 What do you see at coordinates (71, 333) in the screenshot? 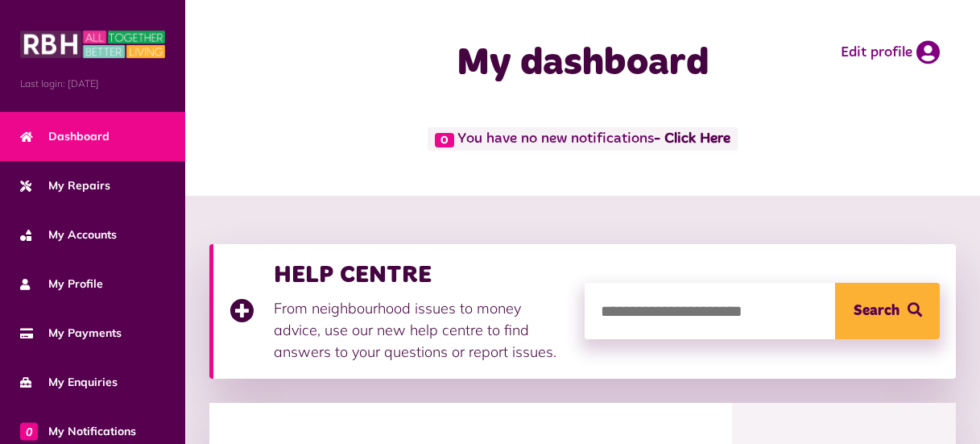
I see `span: My Payments` at bounding box center [71, 333].